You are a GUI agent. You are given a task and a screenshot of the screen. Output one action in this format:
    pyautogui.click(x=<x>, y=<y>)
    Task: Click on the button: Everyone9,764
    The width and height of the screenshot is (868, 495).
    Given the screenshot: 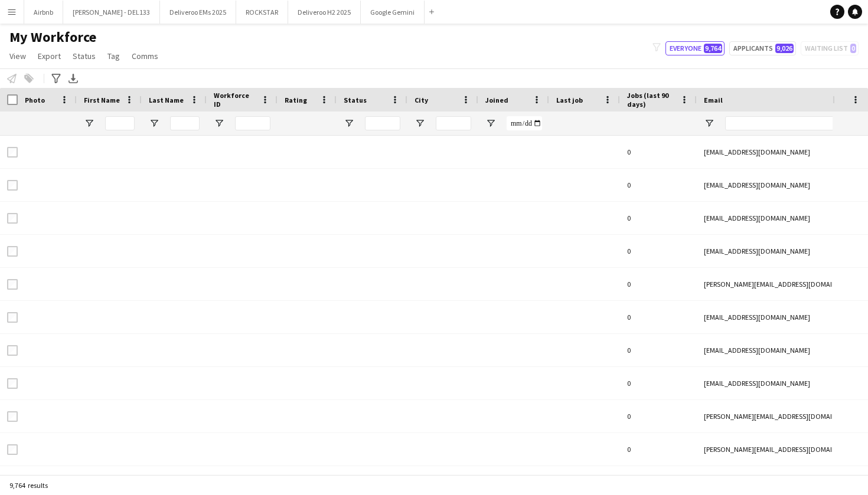 What is the action you would take?
    pyautogui.click(x=695, y=49)
    